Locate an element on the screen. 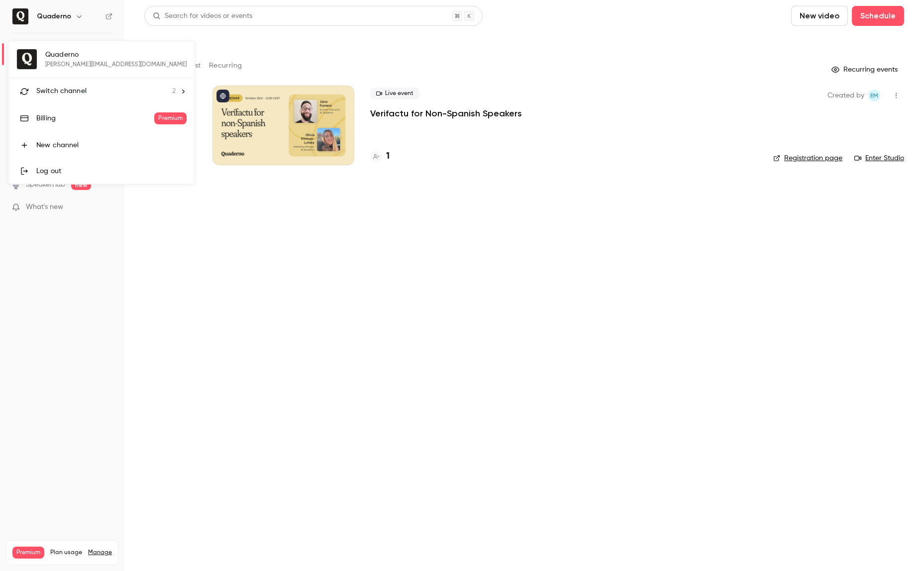  span: Premium is located at coordinates (170, 119).